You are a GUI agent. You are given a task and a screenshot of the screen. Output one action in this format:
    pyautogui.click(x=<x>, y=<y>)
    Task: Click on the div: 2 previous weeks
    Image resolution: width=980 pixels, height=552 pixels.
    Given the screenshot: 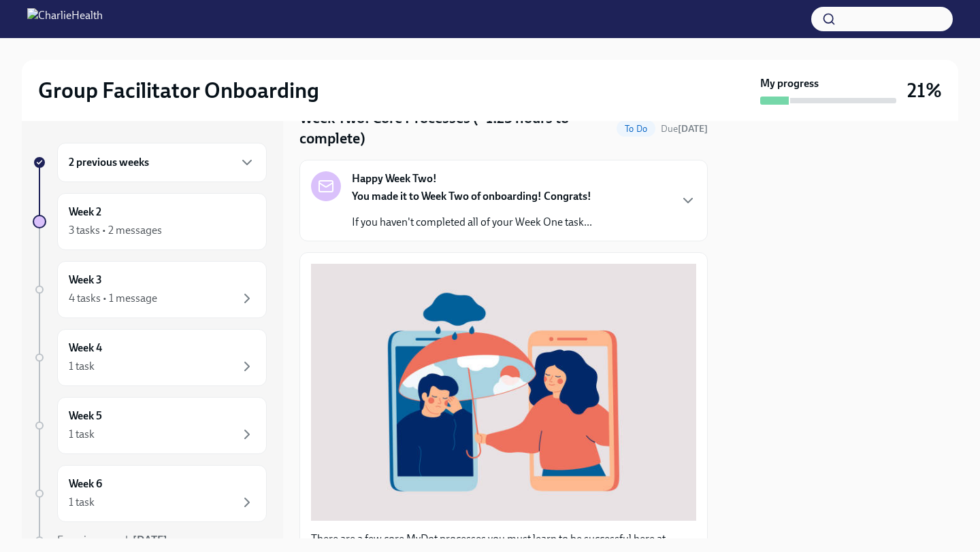 What is the action you would take?
    pyautogui.click(x=162, y=162)
    